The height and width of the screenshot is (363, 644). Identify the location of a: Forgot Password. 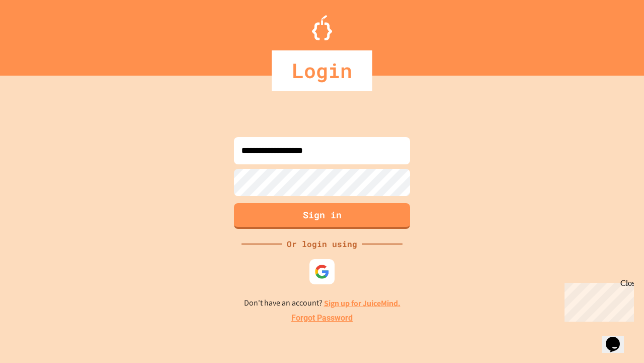
(322, 318).